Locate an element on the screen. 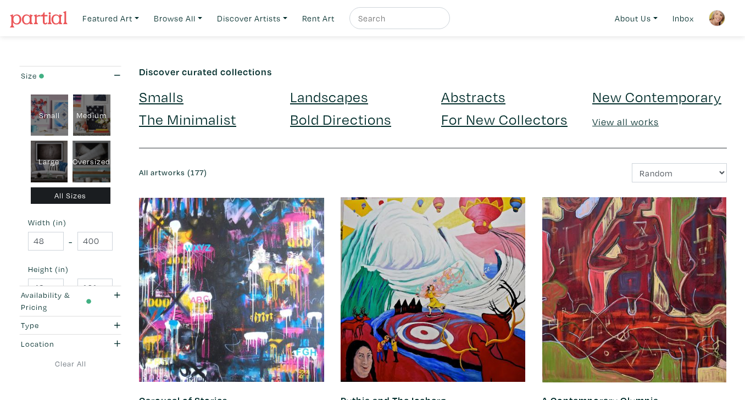 Image resolution: width=745 pixels, height=400 pixels. a: Bold Directions is located at coordinates (341, 119).